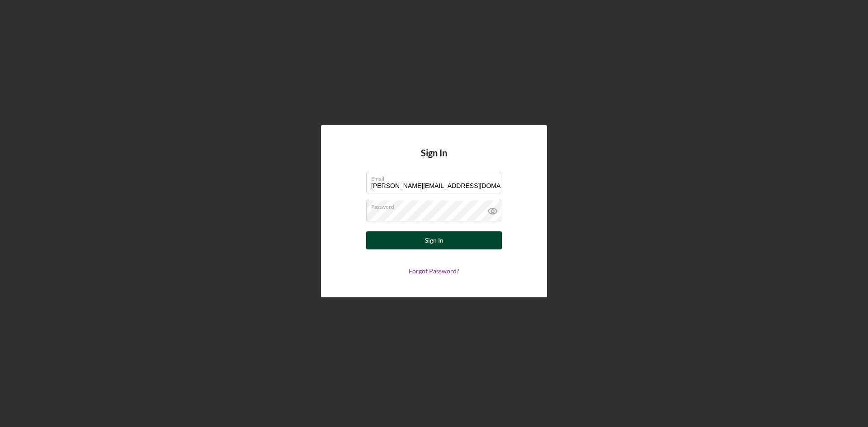 The width and height of the screenshot is (868, 427). What do you see at coordinates (434, 241) in the screenshot?
I see `button: Sign In` at bounding box center [434, 241].